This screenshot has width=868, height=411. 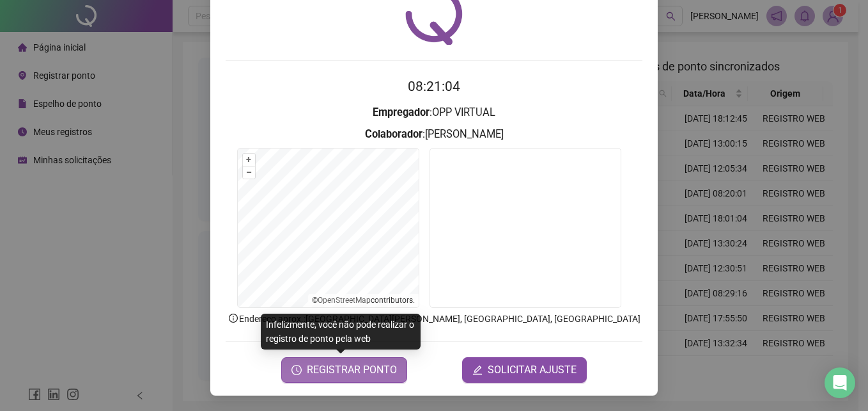 What do you see at coordinates (524, 370) in the screenshot?
I see `button: editSOLICITAR AJUSTE` at bounding box center [524, 370].